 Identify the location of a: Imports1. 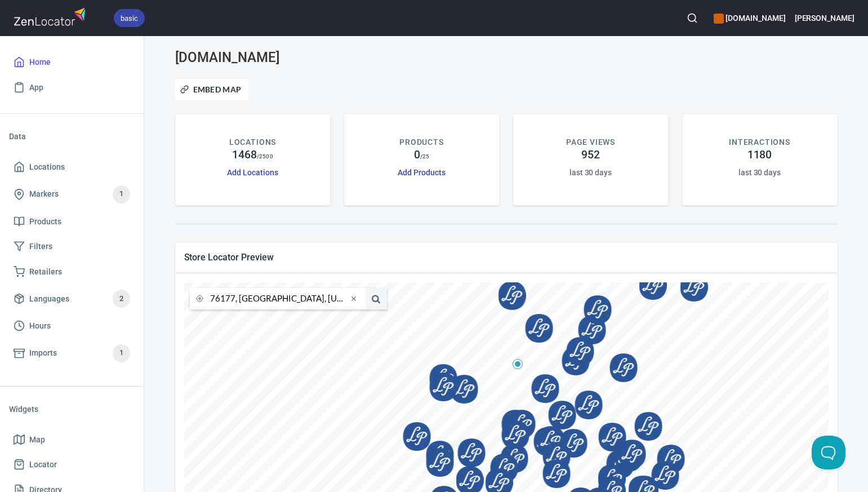
(72, 354).